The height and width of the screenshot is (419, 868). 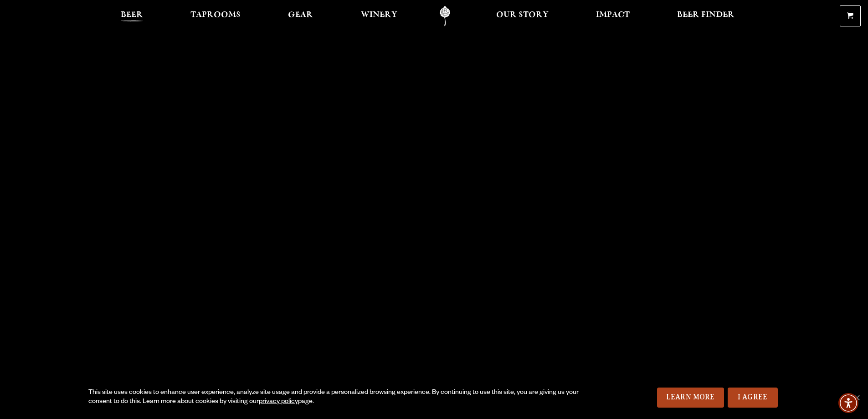 What do you see at coordinates (753, 397) in the screenshot?
I see `a: I Agree` at bounding box center [753, 397].